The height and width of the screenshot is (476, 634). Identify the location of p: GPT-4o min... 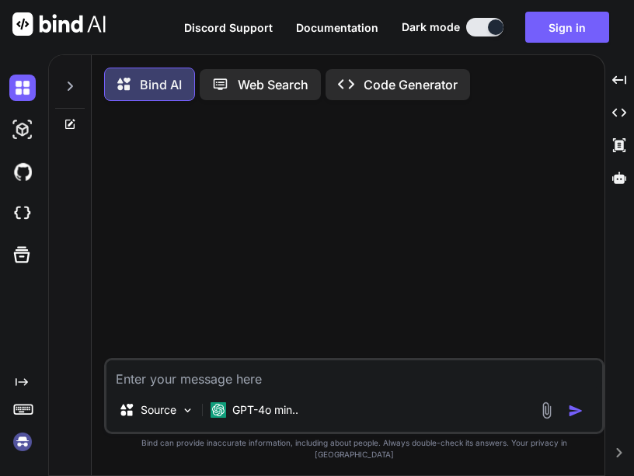
(265, 410).